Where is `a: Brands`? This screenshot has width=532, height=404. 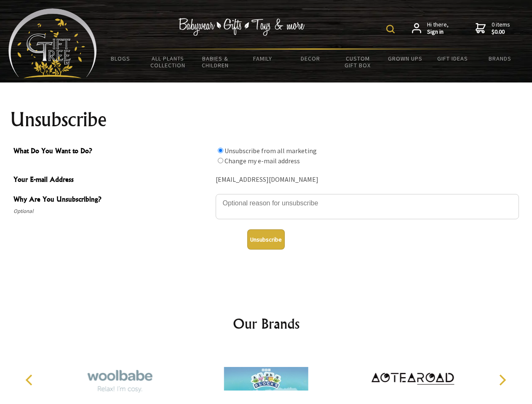 a: Brands is located at coordinates (500, 59).